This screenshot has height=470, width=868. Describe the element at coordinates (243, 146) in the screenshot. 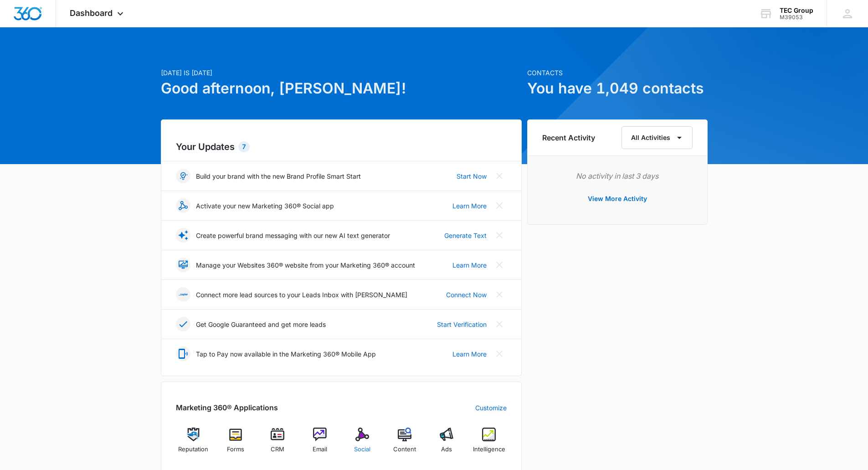

I see `div: 7` at that location.